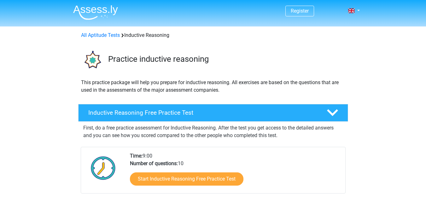  Describe the element at coordinates (136, 156) in the screenshot. I see `b: Time:` at that location.